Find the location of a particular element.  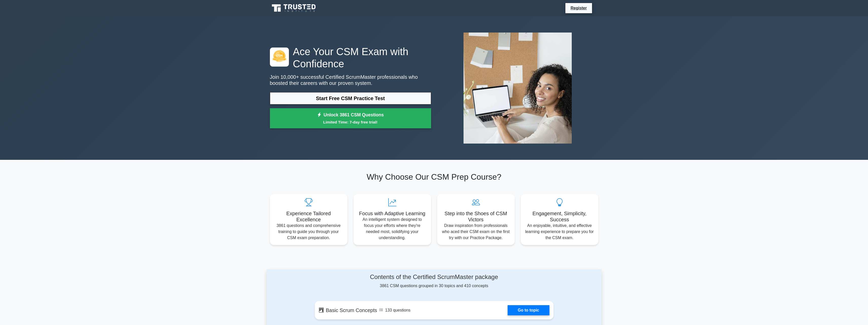

h2: Why Choose Our CSM Prep Course? is located at coordinates (434, 176).